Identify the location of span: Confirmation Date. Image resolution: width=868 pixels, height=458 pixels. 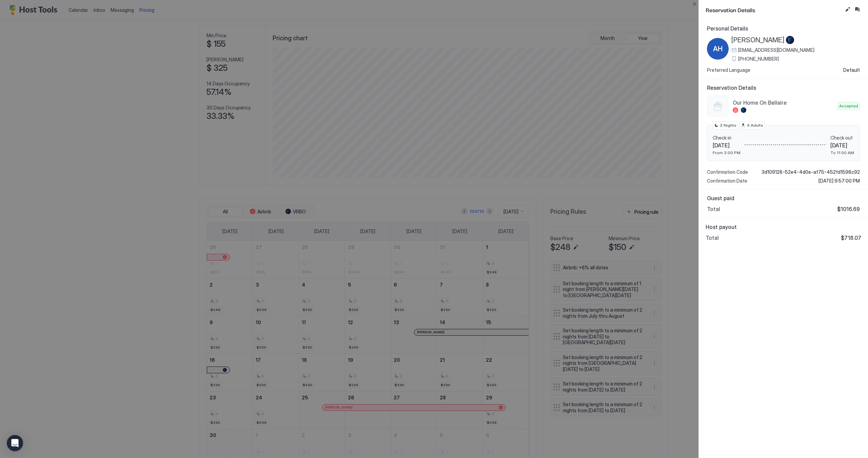
(727, 181).